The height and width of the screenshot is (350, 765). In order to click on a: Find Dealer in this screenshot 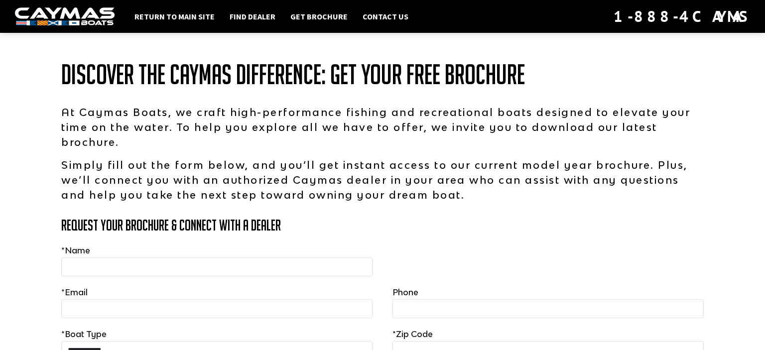, I will do `click(253, 16)`.